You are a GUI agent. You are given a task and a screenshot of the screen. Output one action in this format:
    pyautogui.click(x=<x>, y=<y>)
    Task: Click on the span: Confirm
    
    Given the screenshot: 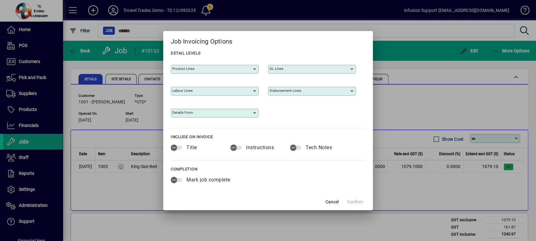 What is the action you would take?
    pyautogui.click(x=355, y=202)
    